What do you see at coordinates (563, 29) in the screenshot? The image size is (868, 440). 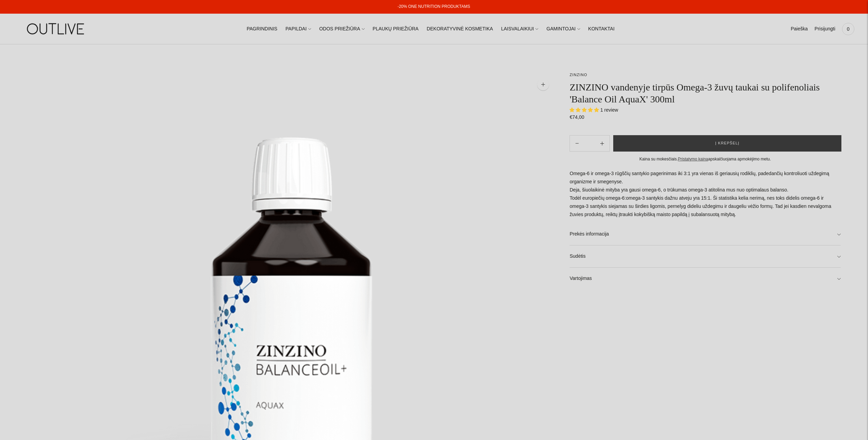 I see `a: GAMINTOJAI` at bounding box center [563, 29].